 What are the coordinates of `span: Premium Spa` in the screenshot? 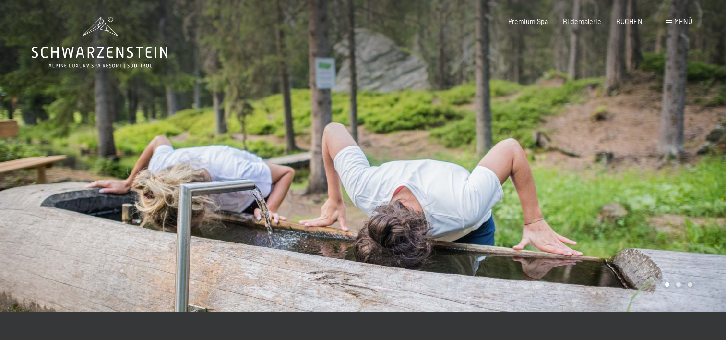 It's located at (528, 21).